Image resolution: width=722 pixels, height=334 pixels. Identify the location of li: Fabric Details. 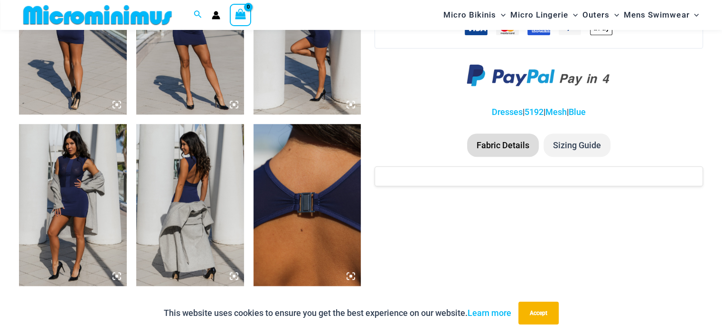
(503, 145).